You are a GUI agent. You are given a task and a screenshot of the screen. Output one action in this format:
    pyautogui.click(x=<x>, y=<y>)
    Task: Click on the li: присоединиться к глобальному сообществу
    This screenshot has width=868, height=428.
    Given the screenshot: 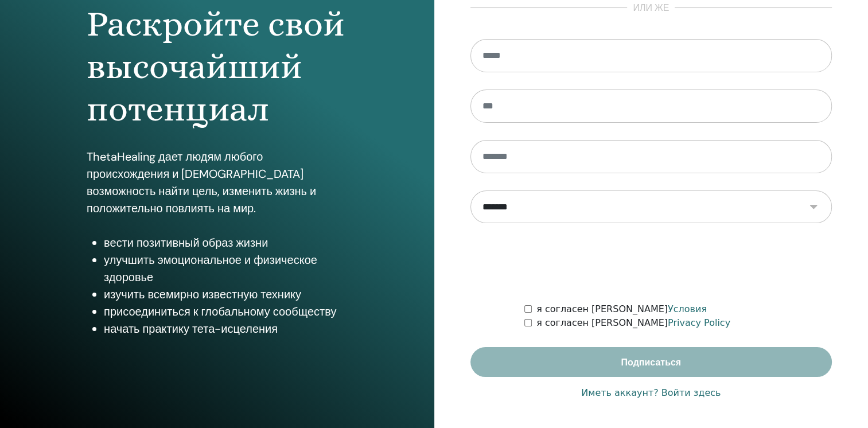 What is the action you would take?
    pyautogui.click(x=226, y=312)
    